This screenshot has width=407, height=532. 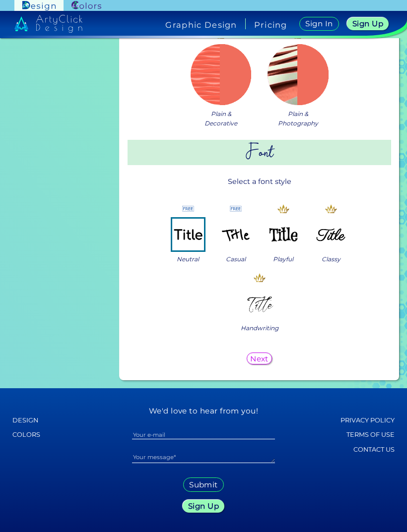 What do you see at coordinates (298, 74) in the screenshot?
I see `img: ex-img-swatch-type-6.png` at bounding box center [298, 74].